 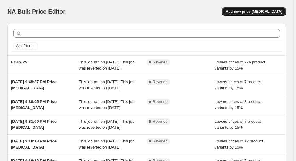 I want to click on span: Lowers prices of 12 product variants by 15%, so click(x=239, y=144).